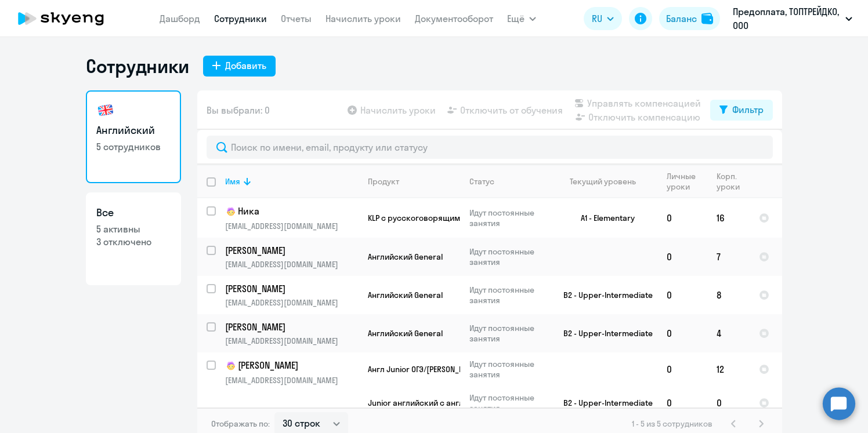 This screenshot has width=868, height=433. I want to click on button: Предоплата, ТОПТРЕЙДКО, ООО, so click(793, 19).